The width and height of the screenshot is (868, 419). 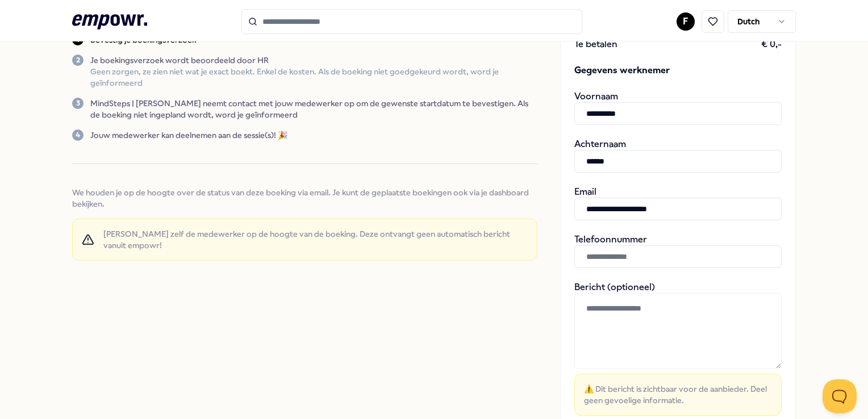 I want to click on div: Achternaam, so click(x=678, y=155).